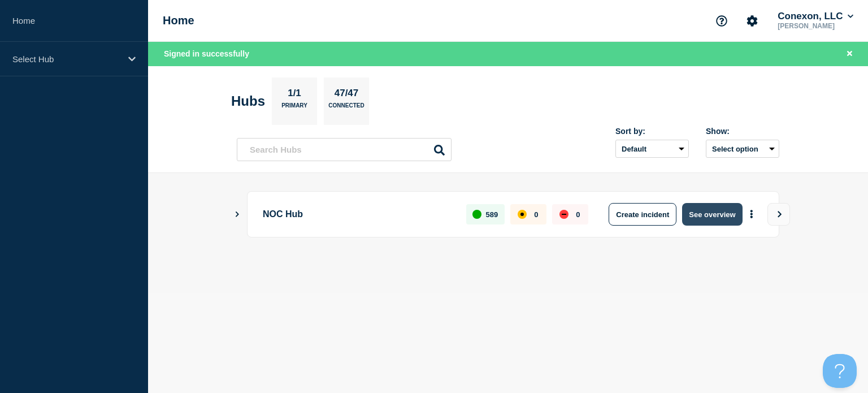  What do you see at coordinates (295, 108) in the screenshot?
I see `p: Primary` at bounding box center [295, 108].